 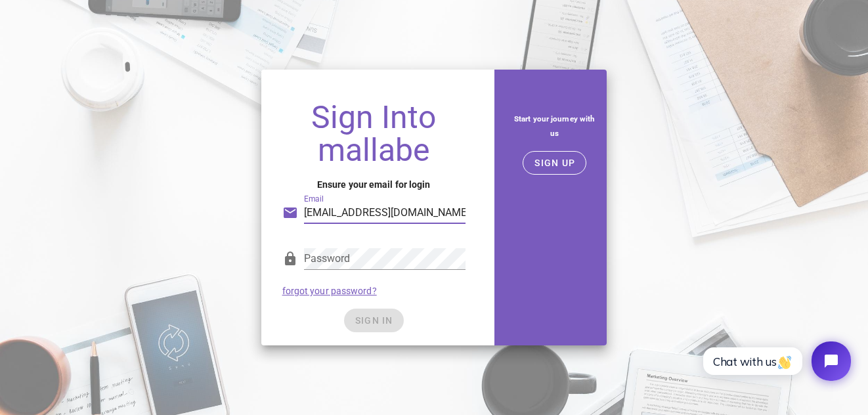 What do you see at coordinates (143, 31) in the screenshot?
I see `button: Open chat widget` at bounding box center [143, 31].